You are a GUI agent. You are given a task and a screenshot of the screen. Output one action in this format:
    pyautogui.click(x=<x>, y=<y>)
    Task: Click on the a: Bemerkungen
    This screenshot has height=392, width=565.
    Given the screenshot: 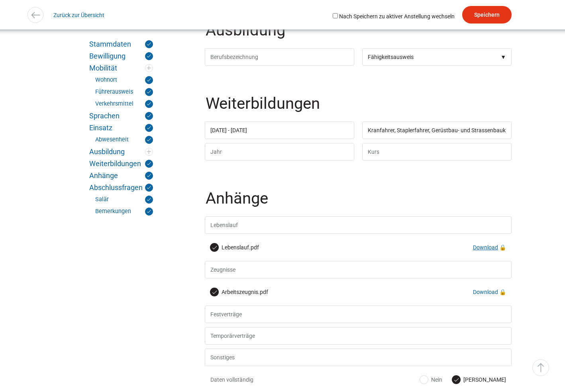 What is the action you would take?
    pyautogui.click(x=124, y=212)
    